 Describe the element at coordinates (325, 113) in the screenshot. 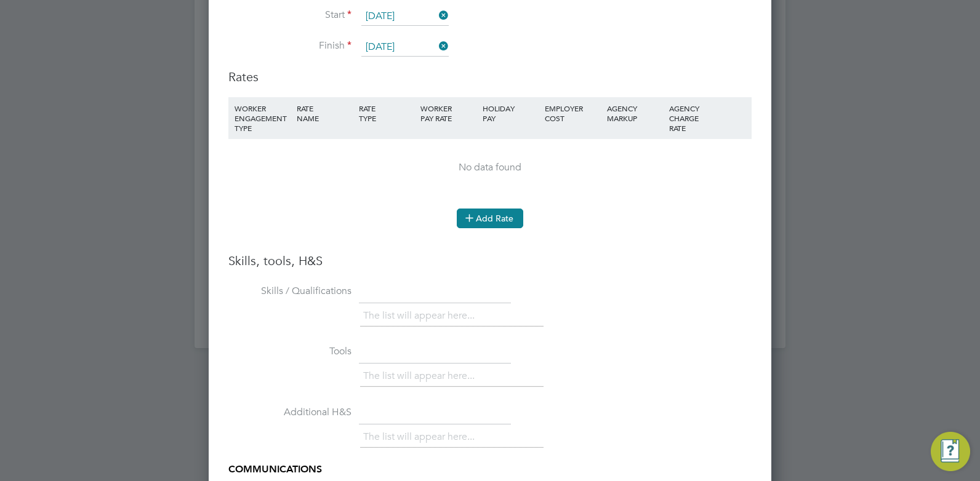

I see `div: RATE NAME` at that location.